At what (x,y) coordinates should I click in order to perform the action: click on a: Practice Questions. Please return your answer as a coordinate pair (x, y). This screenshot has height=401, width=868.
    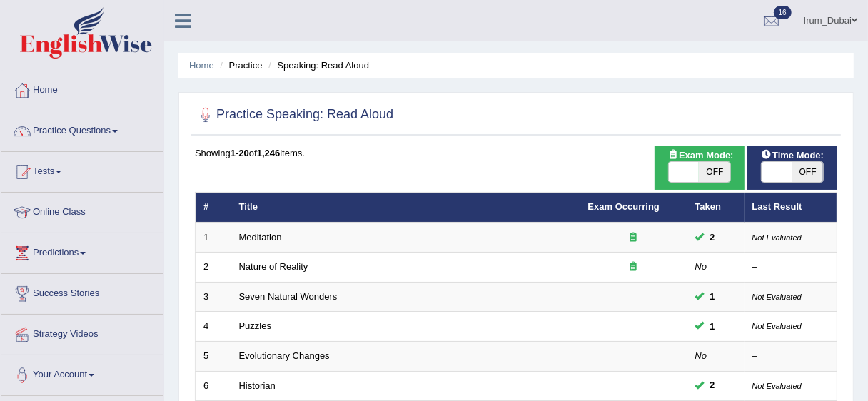
    Looking at the image, I should click on (82, 129).